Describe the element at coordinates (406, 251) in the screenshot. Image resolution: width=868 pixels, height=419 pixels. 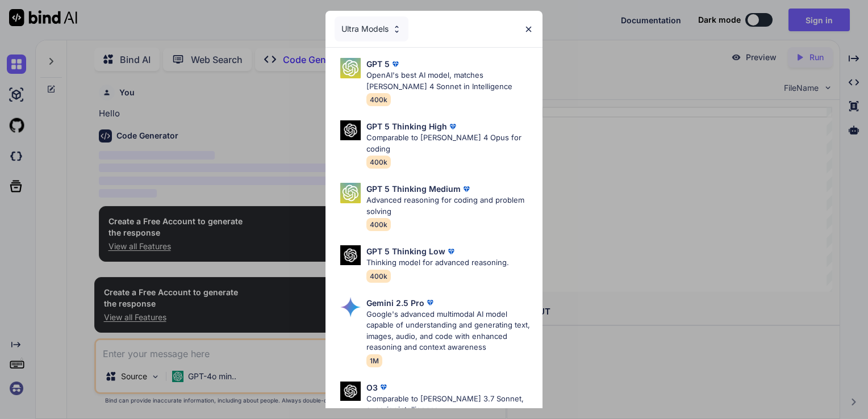
I see `p: GPT 5 Thinking Low` at that location.